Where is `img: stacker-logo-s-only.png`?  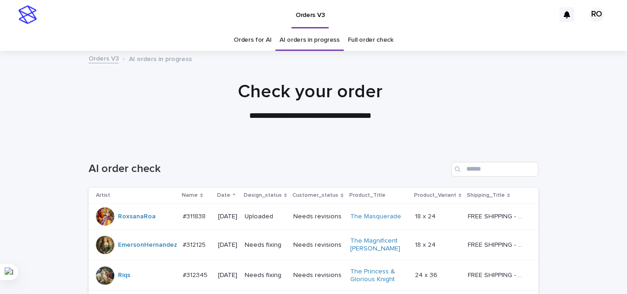
img: stacker-logo-s-only.png is located at coordinates (28, 15).